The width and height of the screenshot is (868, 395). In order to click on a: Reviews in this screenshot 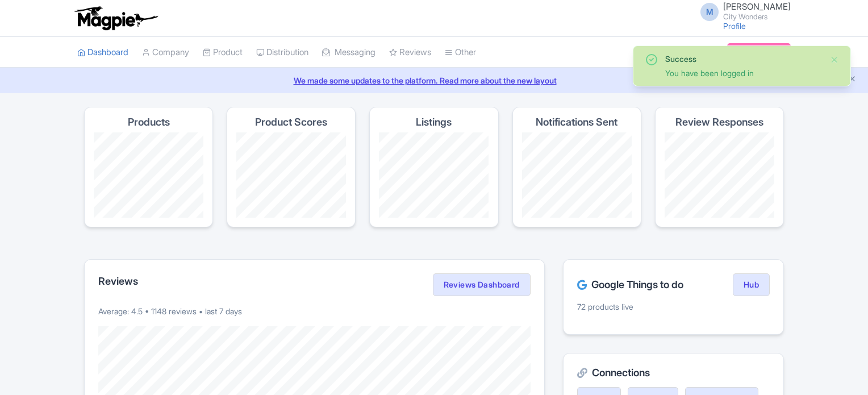, I will do `click(410, 52)`.